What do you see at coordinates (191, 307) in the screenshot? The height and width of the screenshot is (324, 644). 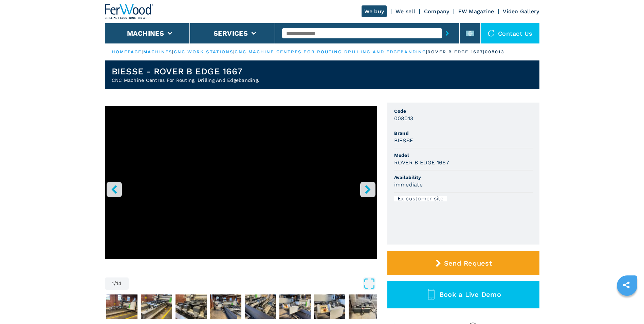 I see `img: ed24f7b00d1bce14befd9ebcb25a673c` at bounding box center [191, 307].